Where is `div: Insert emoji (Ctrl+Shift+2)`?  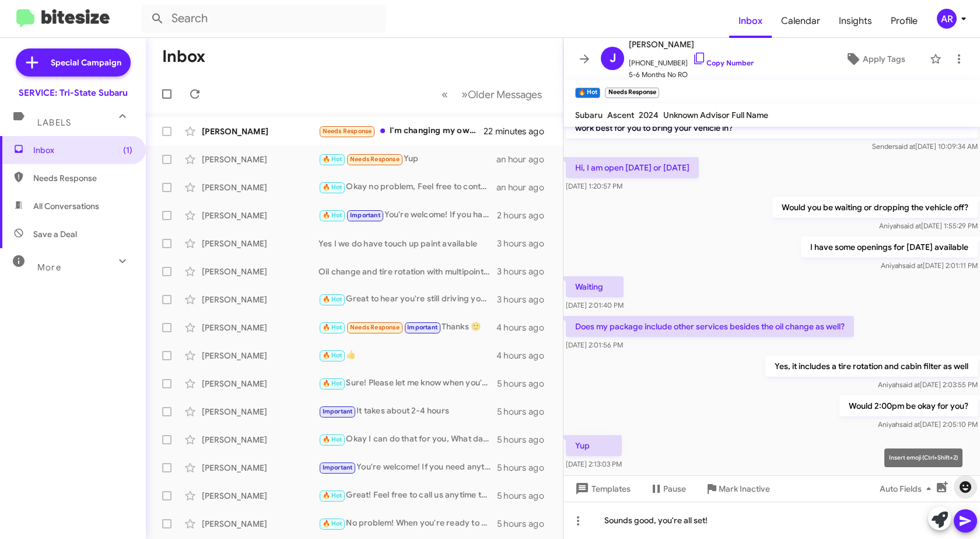 div: Insert emoji (Ctrl+Shift+2) is located at coordinates (924, 458).